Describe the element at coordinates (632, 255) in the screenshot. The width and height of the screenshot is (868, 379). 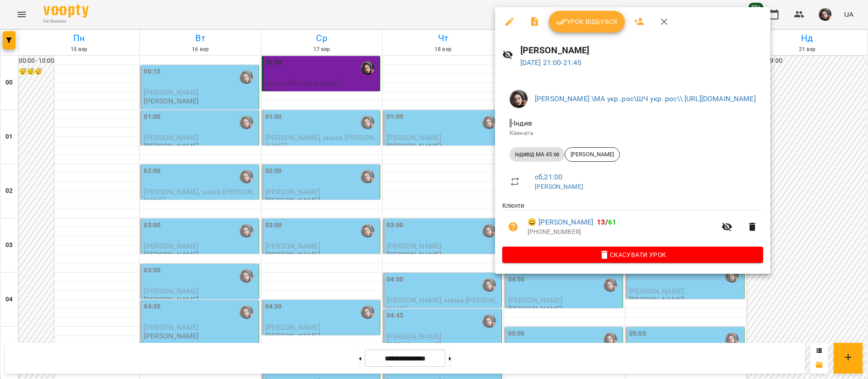
I see `button: Скасувати Урок` at that location.